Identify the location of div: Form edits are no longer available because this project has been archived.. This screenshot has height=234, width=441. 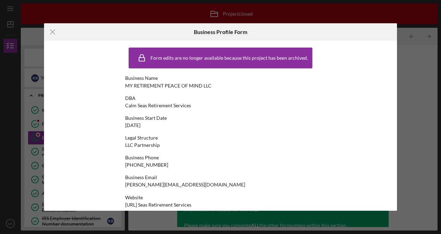
(229, 58).